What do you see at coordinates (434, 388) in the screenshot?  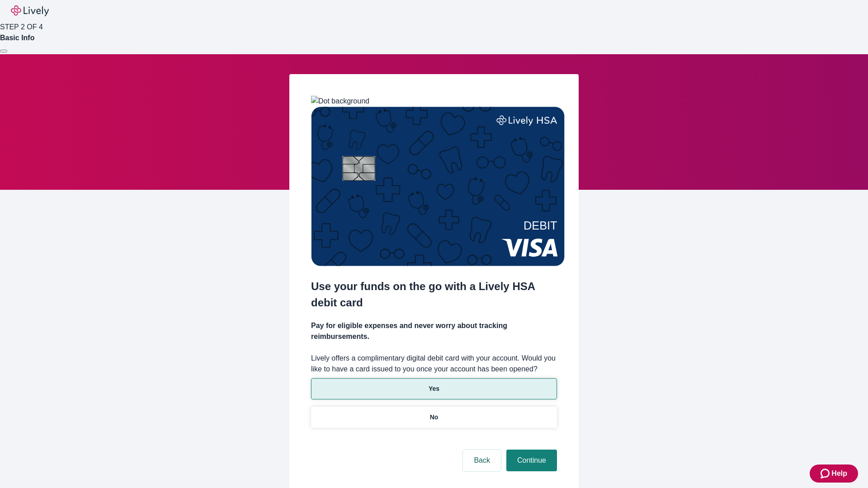 I see `p: Yes` at bounding box center [434, 388].